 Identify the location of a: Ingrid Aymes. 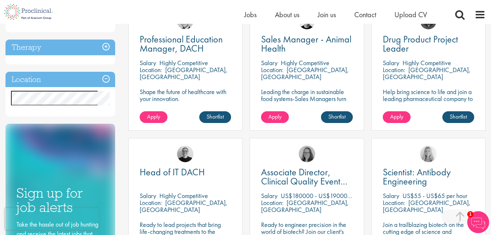
(307, 154).